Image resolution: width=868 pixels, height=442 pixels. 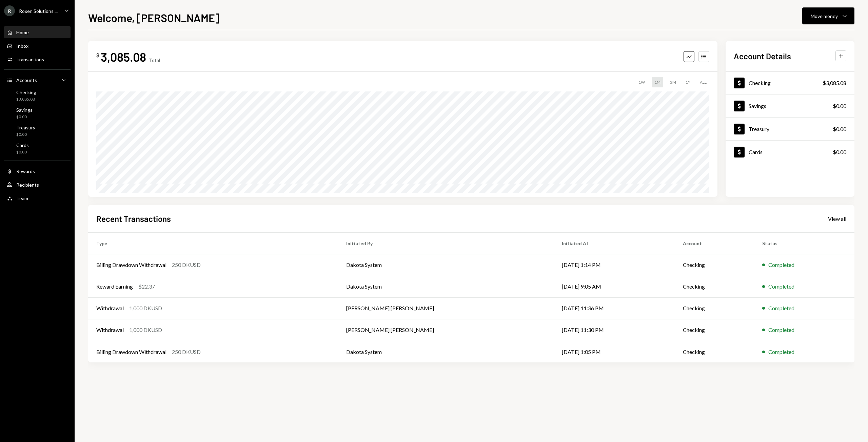 What do you see at coordinates (37, 198) in the screenshot?
I see `a: Team` at bounding box center [37, 198].